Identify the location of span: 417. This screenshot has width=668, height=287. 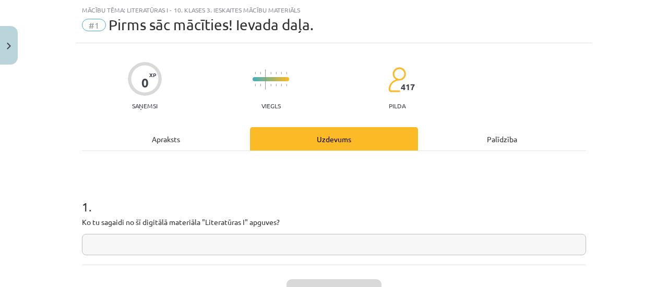
(408, 87).